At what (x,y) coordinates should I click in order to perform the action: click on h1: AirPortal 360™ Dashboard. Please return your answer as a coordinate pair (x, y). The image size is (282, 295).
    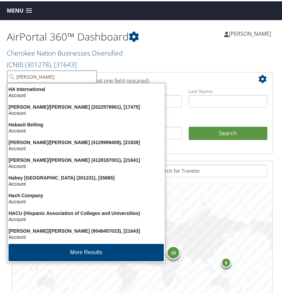
    Looking at the image, I should click on (75, 35).